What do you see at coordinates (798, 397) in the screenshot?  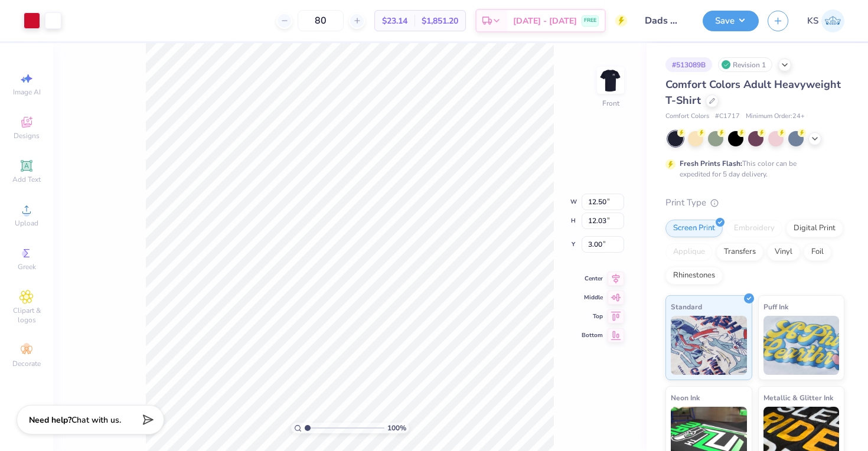 I see `span: Metallic & Glitter Ink` at bounding box center [798, 397].